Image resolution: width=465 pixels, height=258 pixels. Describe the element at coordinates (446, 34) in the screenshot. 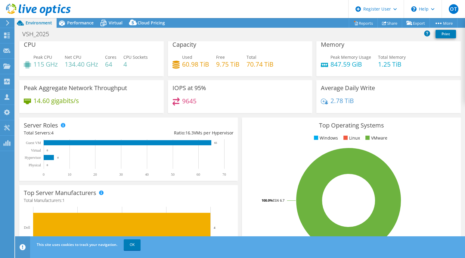

I see `a: Print` at that location.